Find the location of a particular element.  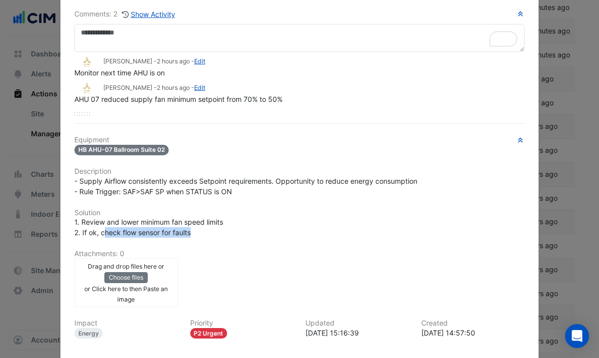

h6: Attachments: 0 is located at coordinates (300, 254).